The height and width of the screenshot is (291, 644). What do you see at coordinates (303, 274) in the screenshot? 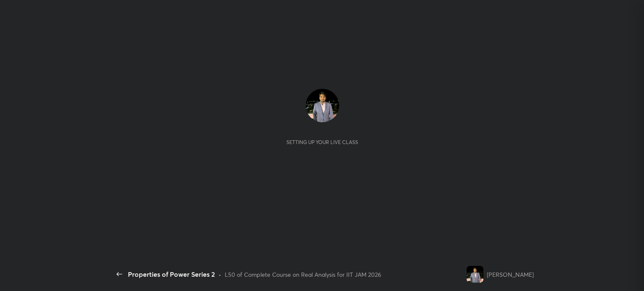
I see `div: L50 of Complete Course on Real Analysis for IIT JAM 2026` at bounding box center [303, 274].